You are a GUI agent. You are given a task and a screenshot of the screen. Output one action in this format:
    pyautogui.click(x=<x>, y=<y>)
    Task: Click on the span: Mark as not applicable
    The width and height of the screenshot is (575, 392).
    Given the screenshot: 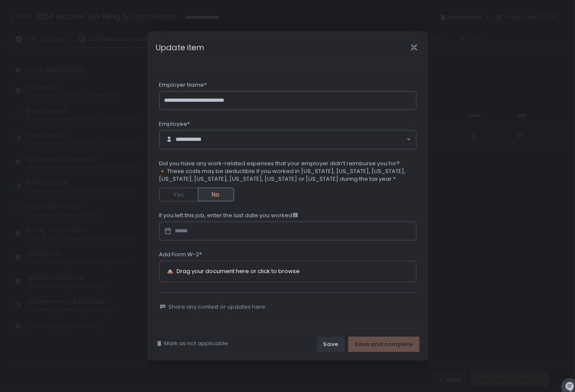 What is the action you would take?
    pyautogui.click(x=196, y=344)
    